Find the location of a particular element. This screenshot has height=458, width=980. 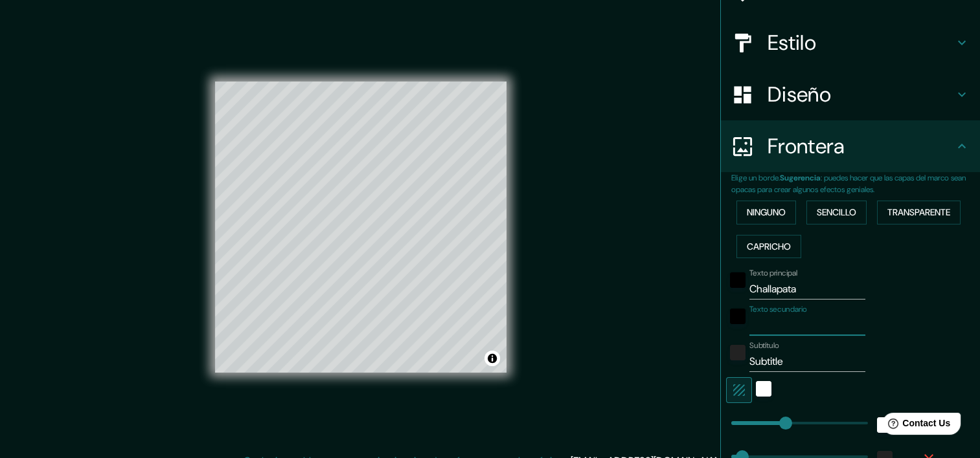

span: Contact Us is located at coordinates (61, 15).